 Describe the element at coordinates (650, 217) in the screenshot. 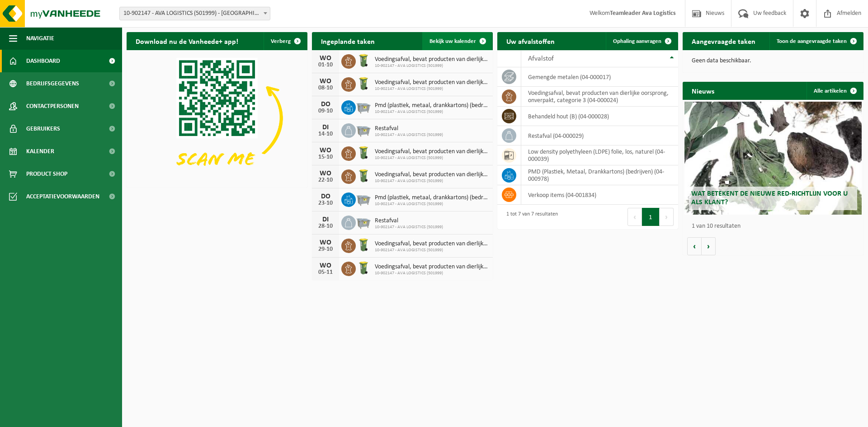

I see `button: 1` at that location.